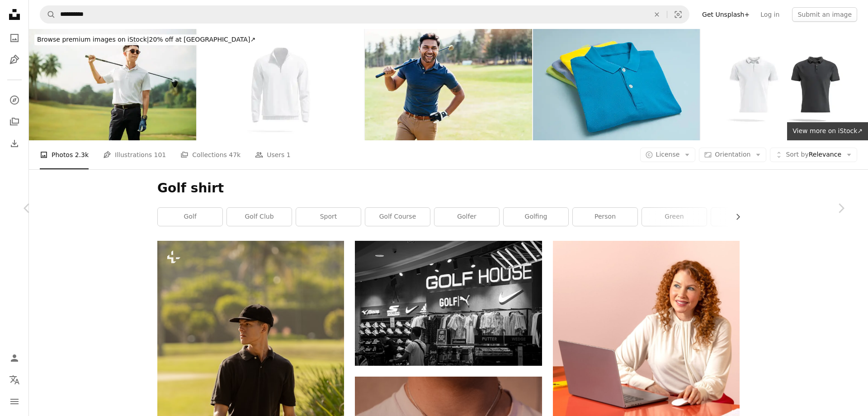 This screenshot has height=416, width=868. What do you see at coordinates (732, 154) in the screenshot?
I see `span: Orientation` at bounding box center [732, 154].